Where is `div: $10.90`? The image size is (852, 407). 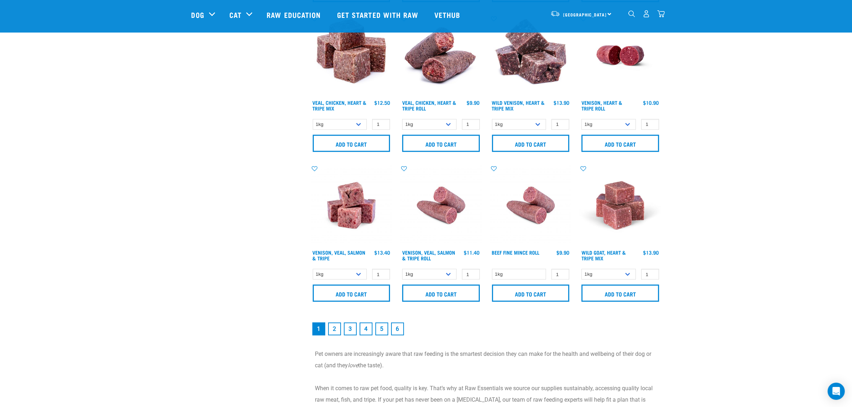 div: $10.90 is located at coordinates (652, 103).